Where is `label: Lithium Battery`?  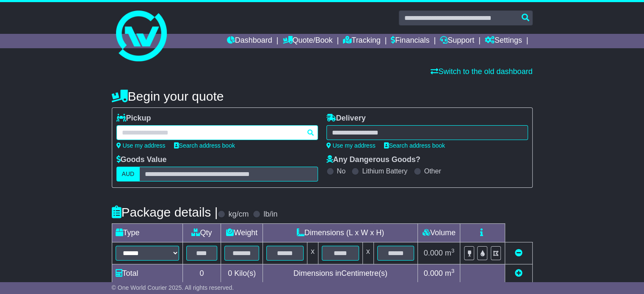
label: Lithium Battery is located at coordinates (384, 171).